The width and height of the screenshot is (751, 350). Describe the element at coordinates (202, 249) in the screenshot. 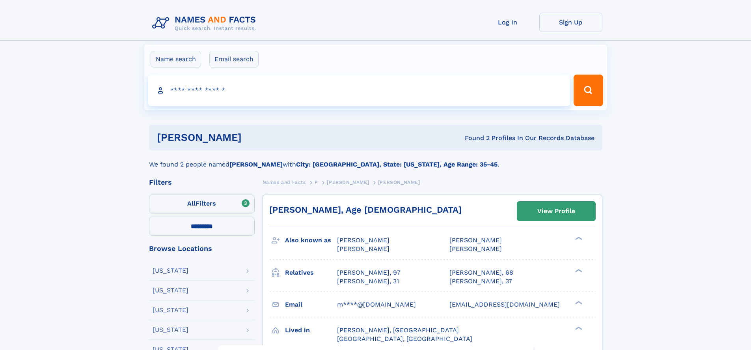

I see `div: Browse Locations` at that location.